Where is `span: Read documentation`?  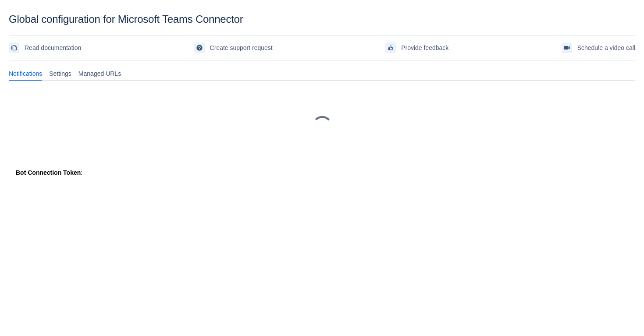 span: Read documentation is located at coordinates (52, 48).